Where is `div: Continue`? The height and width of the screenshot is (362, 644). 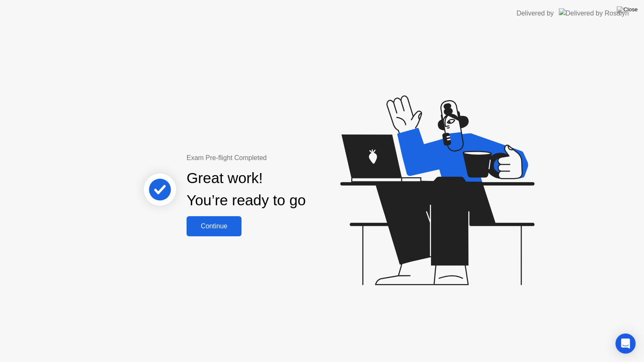 div: Continue is located at coordinates (214, 226).